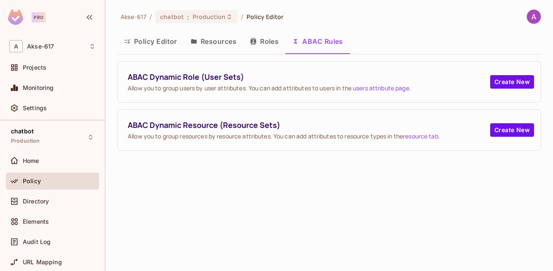 The height and width of the screenshot is (271, 553). I want to click on span: Monitoring, so click(38, 88).